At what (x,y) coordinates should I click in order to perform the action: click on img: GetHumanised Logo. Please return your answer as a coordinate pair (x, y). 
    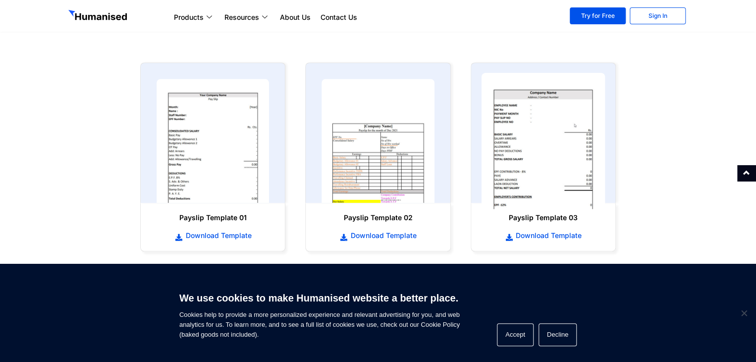
    Looking at the image, I should click on (99, 16).